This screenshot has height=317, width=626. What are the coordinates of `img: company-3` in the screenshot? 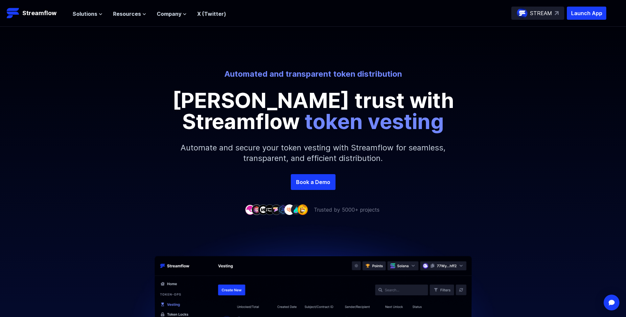 It's located at (263, 209).